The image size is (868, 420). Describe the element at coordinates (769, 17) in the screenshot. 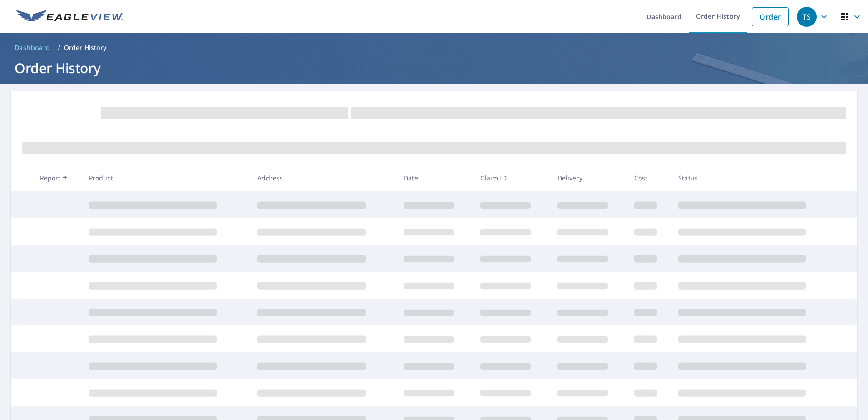

I see `a: Order` at that location.